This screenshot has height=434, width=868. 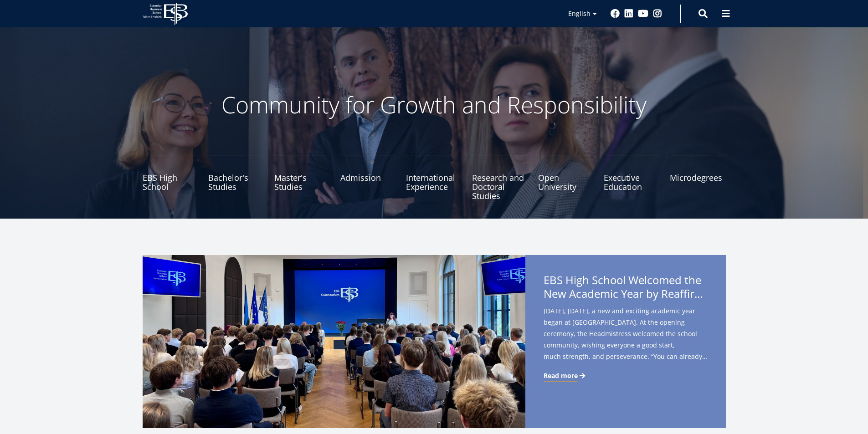 I want to click on a: EBS High School, so click(x=170, y=178).